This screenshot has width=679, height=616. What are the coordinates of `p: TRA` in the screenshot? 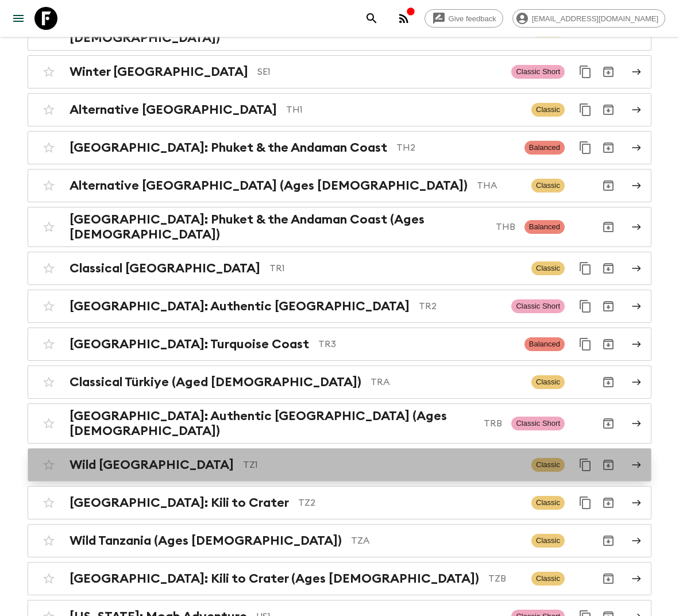 It's located at (447, 382).